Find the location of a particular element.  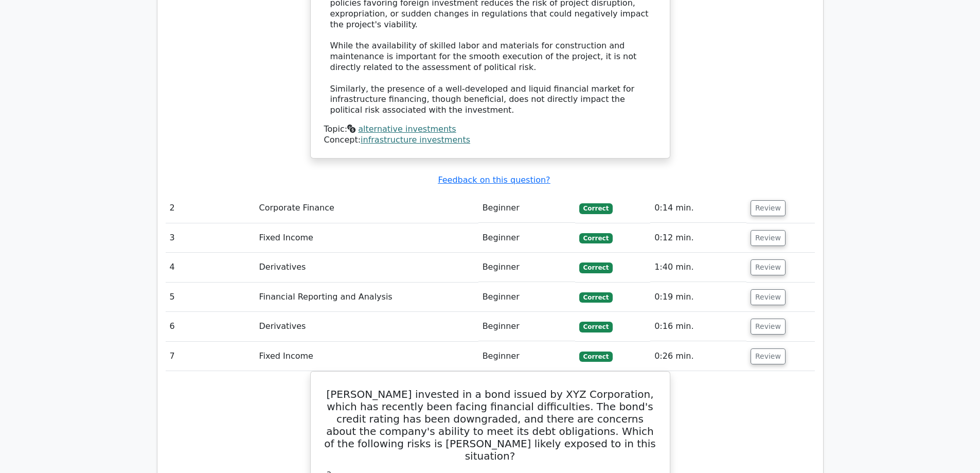

td: 0:14 min. is located at coordinates (698, 208).